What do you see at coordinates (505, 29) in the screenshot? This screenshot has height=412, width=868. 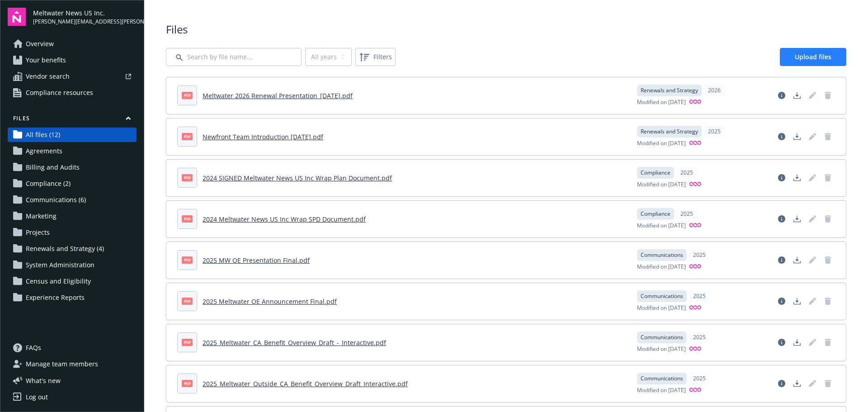 I see `span: Files` at bounding box center [505, 29].